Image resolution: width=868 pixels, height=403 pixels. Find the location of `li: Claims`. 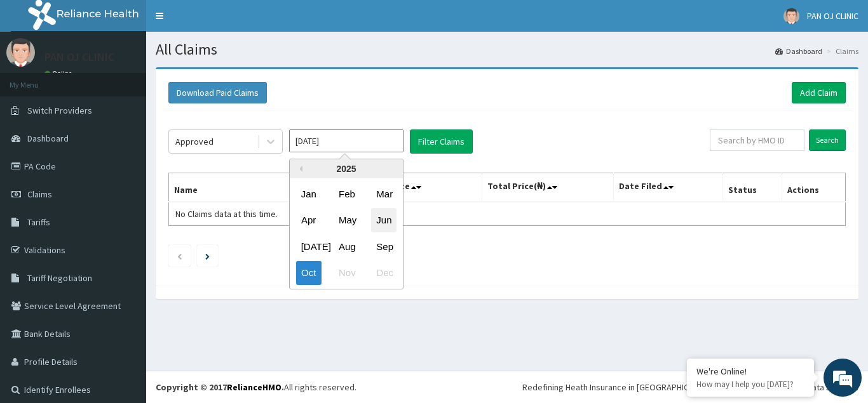

li: Claims is located at coordinates (841, 51).